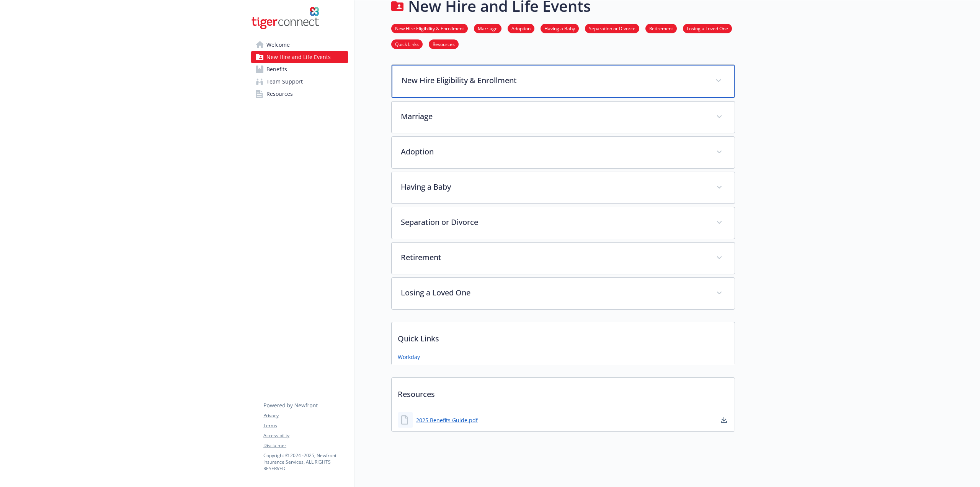 This screenshot has width=980, height=487. What do you see at coordinates (430, 28) in the screenshot?
I see `a: New Hire Eligibility & Enrollment` at bounding box center [430, 28].